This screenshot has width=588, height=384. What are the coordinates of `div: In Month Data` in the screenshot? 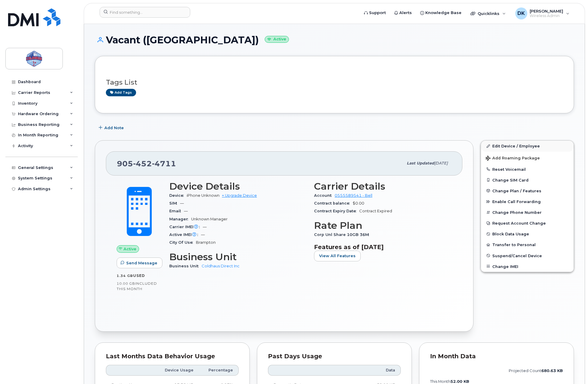 It's located at (496, 357).